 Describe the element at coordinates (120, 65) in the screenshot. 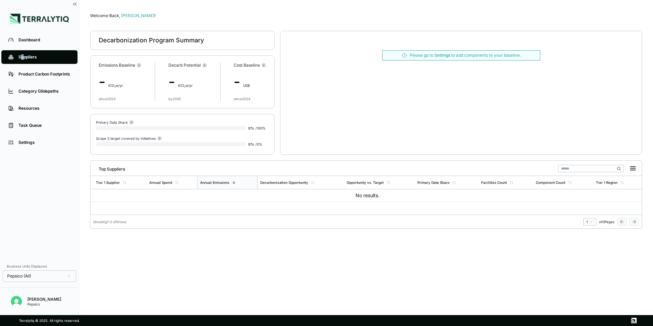

I see `div: Emissions Baseline` at that location.